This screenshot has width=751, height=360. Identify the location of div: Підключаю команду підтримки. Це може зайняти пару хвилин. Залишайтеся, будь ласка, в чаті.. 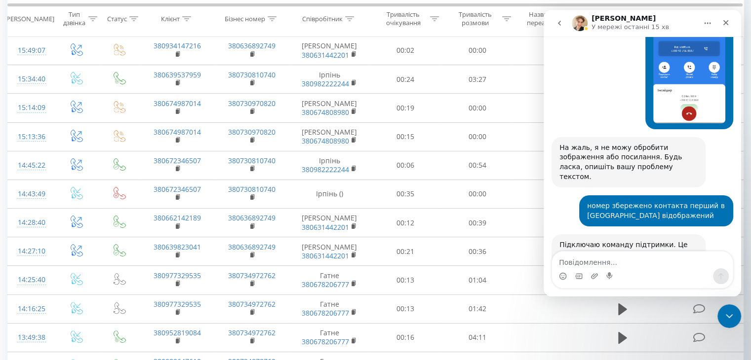
(85, 245).